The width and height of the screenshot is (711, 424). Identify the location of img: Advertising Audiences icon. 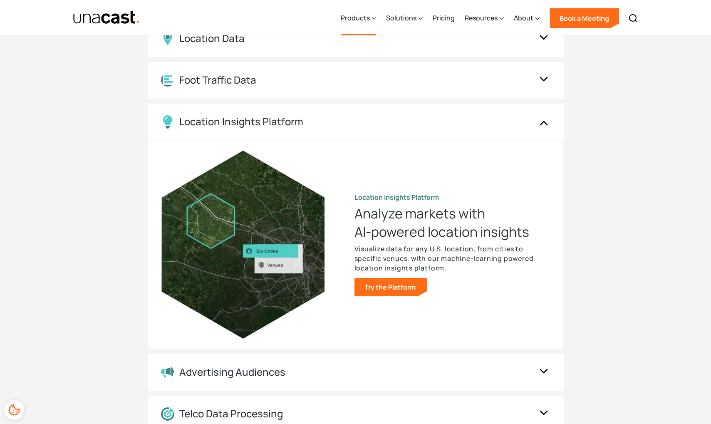
(168, 372).